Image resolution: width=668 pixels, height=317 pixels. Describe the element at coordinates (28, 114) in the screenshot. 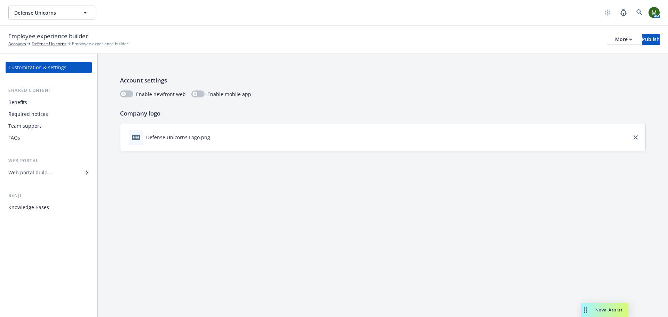

I see `div: Required notices` at that location.